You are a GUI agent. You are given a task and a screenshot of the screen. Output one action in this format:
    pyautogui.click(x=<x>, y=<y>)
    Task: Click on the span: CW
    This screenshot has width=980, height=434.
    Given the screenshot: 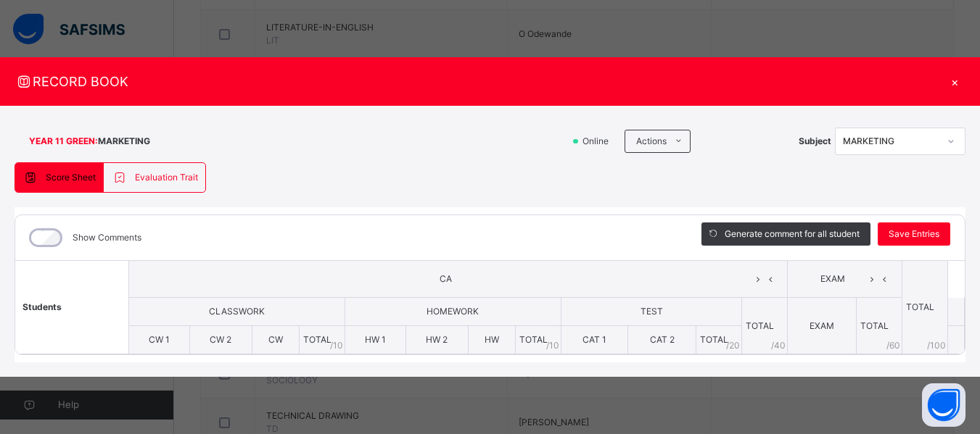 What is the action you would take?
    pyautogui.click(x=276, y=339)
    